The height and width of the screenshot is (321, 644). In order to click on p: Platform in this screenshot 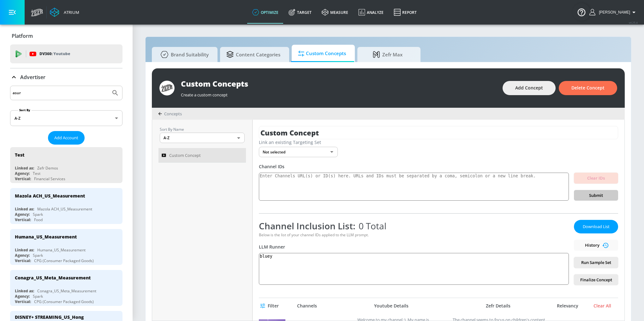, I will do `click(22, 36)`.